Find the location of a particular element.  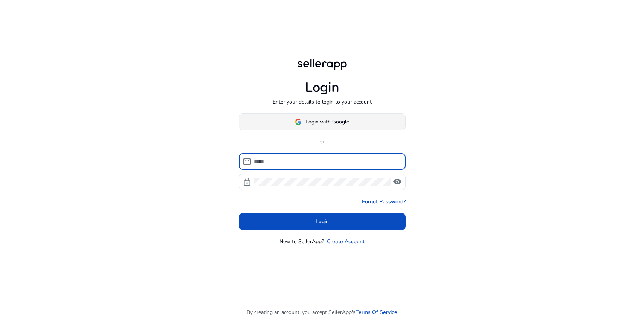

button: Login is located at coordinates (322, 221).